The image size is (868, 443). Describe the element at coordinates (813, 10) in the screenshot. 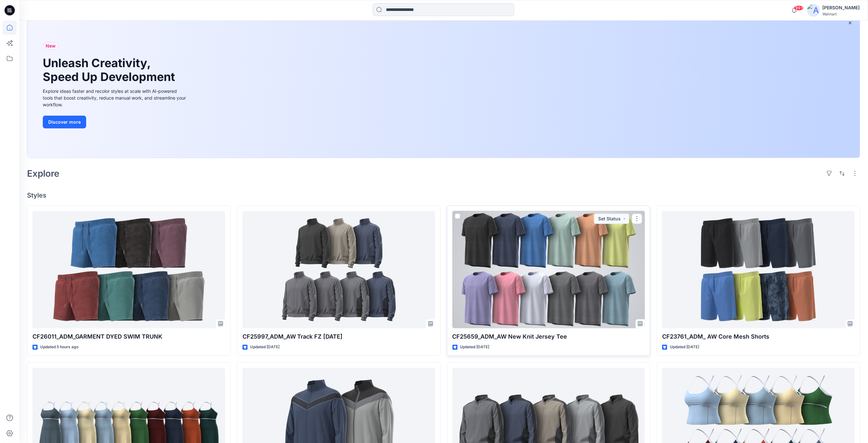

I see `img: avatar` at that location.